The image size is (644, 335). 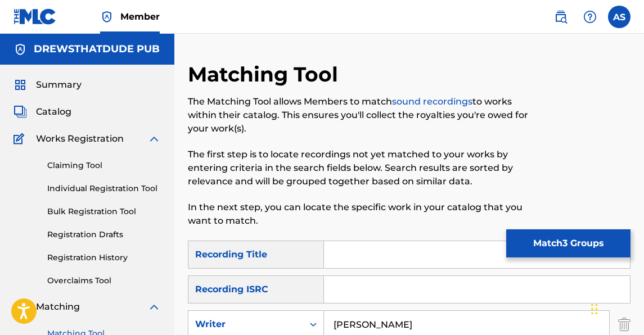 What do you see at coordinates (590, 17) in the screenshot?
I see `div: Help` at bounding box center [590, 17].